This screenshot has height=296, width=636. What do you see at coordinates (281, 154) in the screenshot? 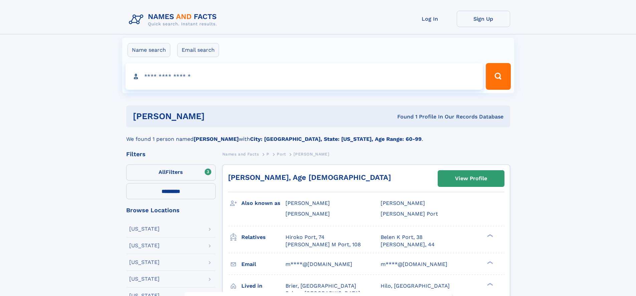
I see `a: Port` at bounding box center [281, 154].